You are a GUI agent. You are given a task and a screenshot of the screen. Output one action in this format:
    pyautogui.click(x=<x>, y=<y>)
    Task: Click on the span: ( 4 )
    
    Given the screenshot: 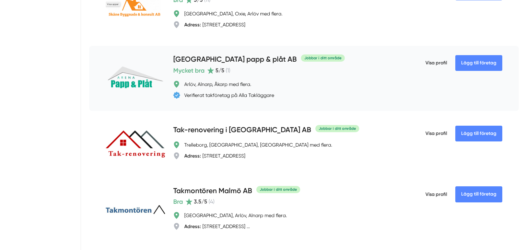 What is the action you would take?
    pyautogui.click(x=211, y=202)
    